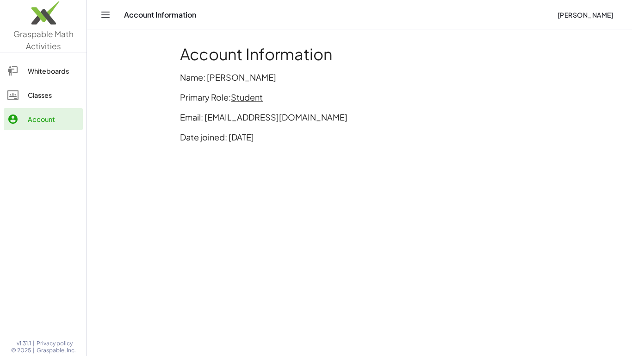  I want to click on div: Whiteboards, so click(53, 71).